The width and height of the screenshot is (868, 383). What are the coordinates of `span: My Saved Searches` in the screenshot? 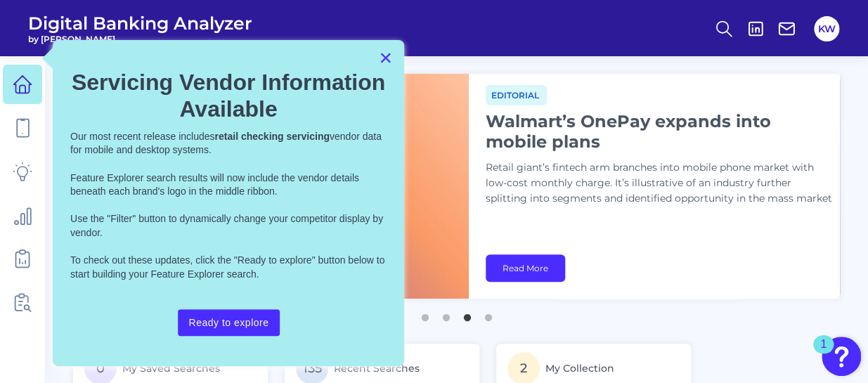 It's located at (171, 368).